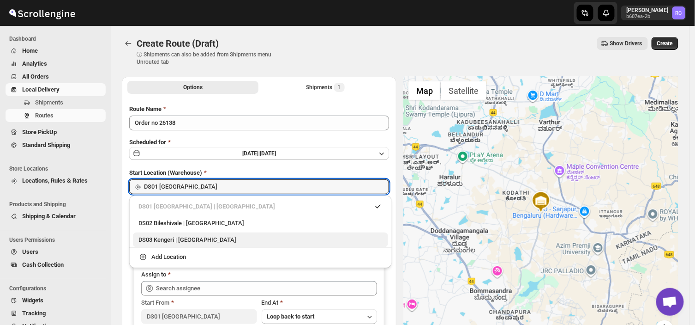 This screenshot has height=325, width=695. I want to click on input: Search assignee, so click(266, 288).